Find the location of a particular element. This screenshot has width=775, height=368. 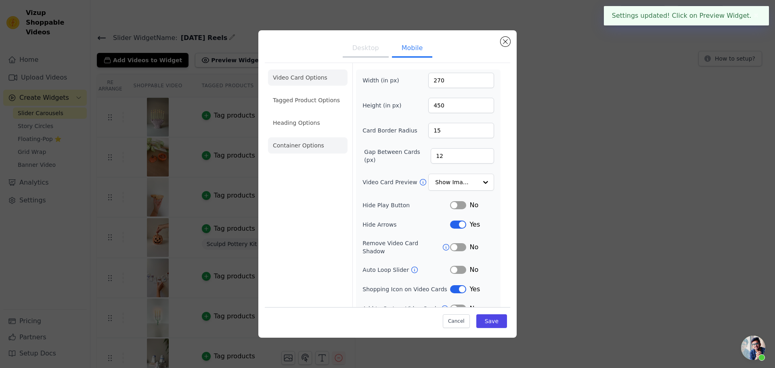

label: Hide Play Button is located at coordinates (406, 205).